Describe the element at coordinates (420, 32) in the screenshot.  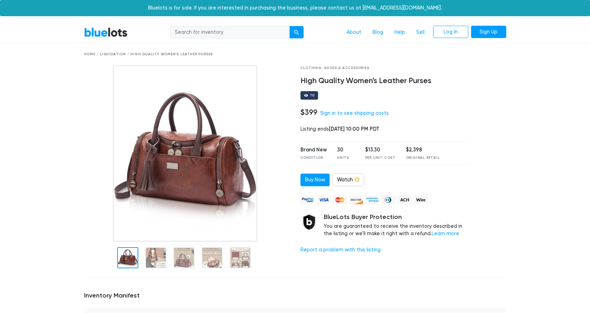
I see `a: Sell` at that location.